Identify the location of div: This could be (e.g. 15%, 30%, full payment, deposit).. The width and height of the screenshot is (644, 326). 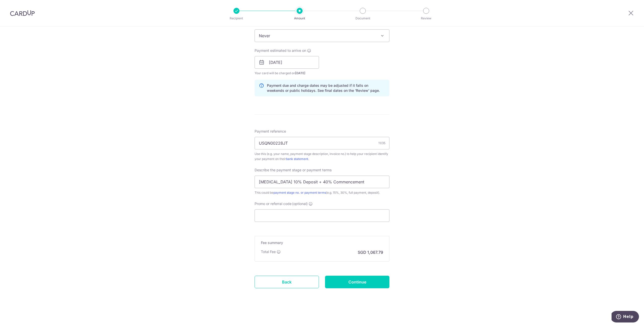
(322, 192).